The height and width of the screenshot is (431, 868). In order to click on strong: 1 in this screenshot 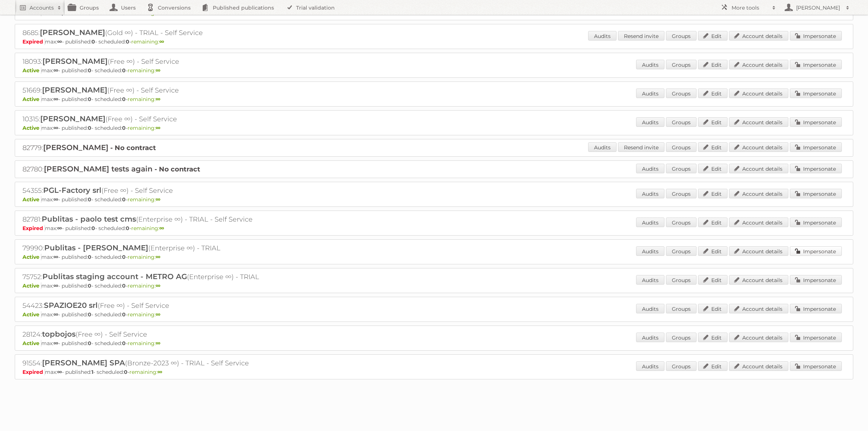, I will do `click(92, 372)`.